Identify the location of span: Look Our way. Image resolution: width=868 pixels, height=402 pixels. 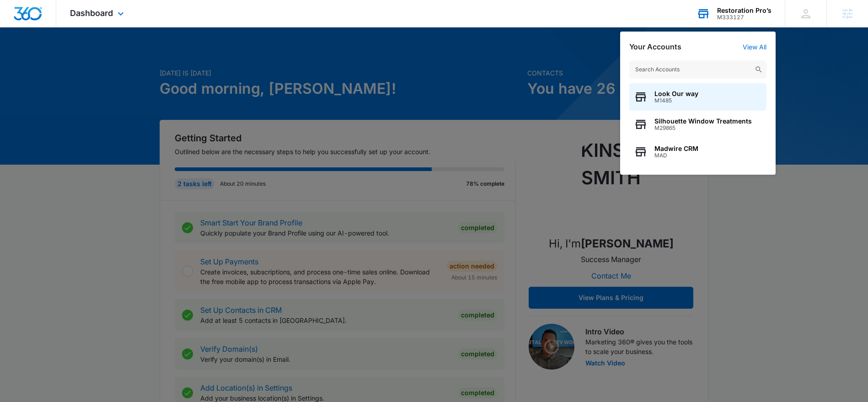
(676, 94).